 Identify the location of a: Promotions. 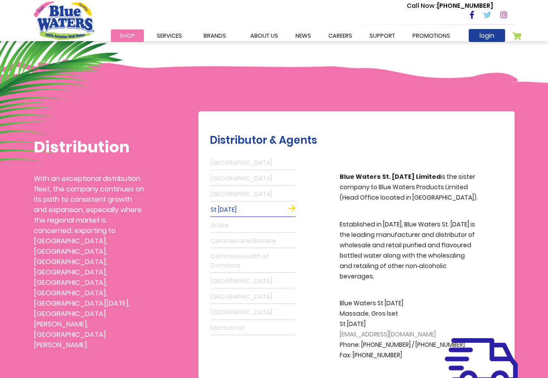
(431, 36).